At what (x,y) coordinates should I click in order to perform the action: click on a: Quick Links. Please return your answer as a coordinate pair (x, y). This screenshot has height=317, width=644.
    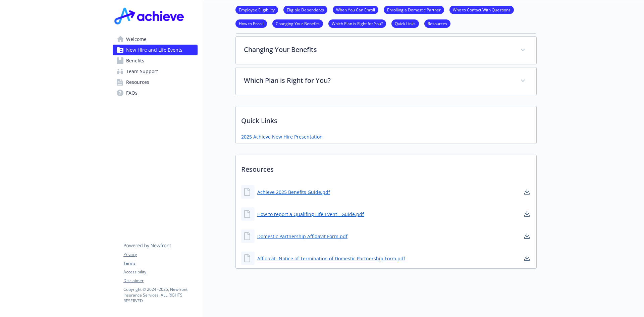
    Looking at the image, I should click on (405, 23).